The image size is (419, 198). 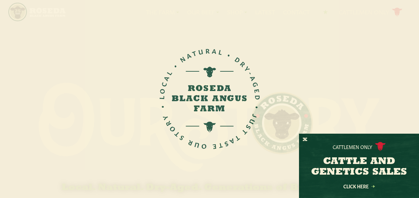 I want to click on img: cattle-icon.svg, so click(x=380, y=146).